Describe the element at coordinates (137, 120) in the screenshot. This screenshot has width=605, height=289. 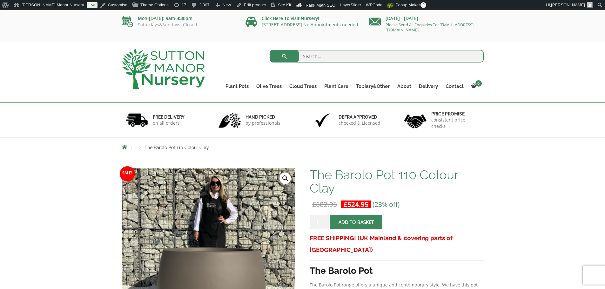
I see `img: 1.jpg` at that location.